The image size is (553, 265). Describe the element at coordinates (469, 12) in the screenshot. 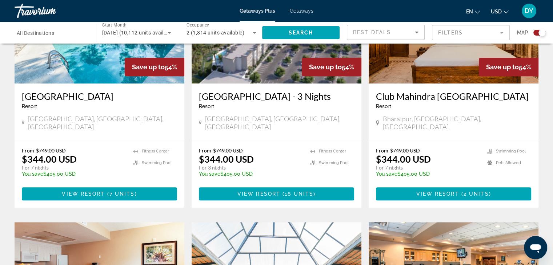

I see `span: en` at that location.